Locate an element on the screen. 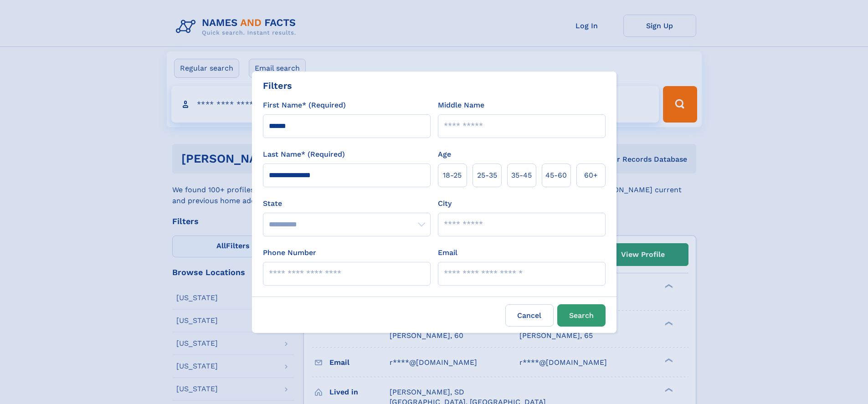  label: Middle Name is located at coordinates (461, 105).